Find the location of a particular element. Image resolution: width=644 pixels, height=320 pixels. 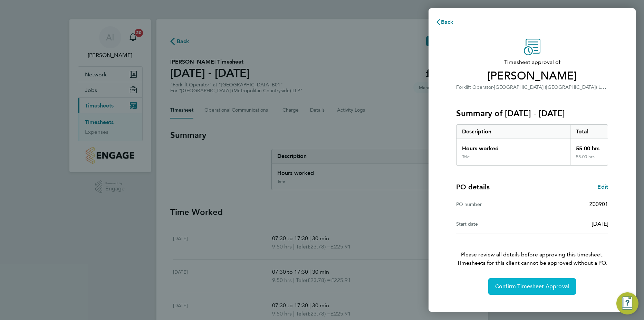

span: Forklift Operator is located at coordinates (475, 87).